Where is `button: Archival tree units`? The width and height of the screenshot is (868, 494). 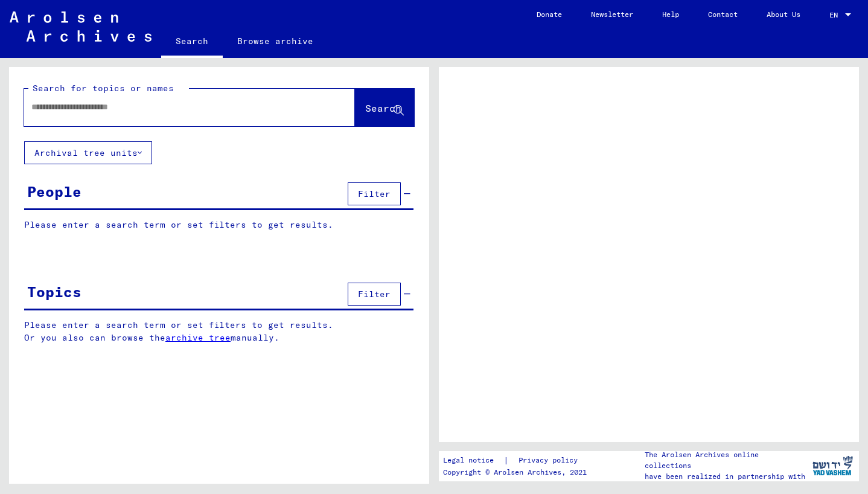
button: Archival tree units is located at coordinates (88, 152).